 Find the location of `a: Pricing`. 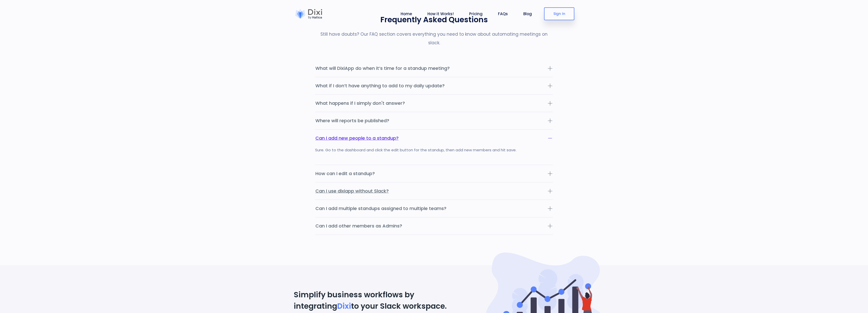

a: Pricing is located at coordinates (476, 13).